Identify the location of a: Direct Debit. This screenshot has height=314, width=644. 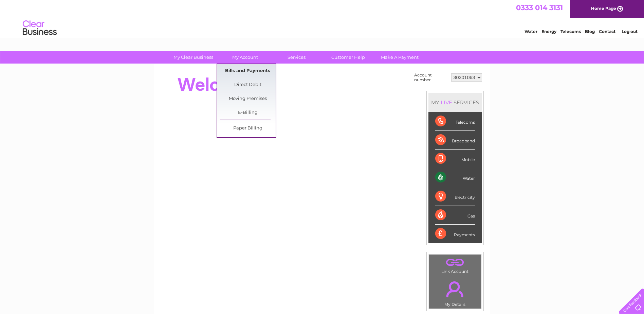
(248, 85).